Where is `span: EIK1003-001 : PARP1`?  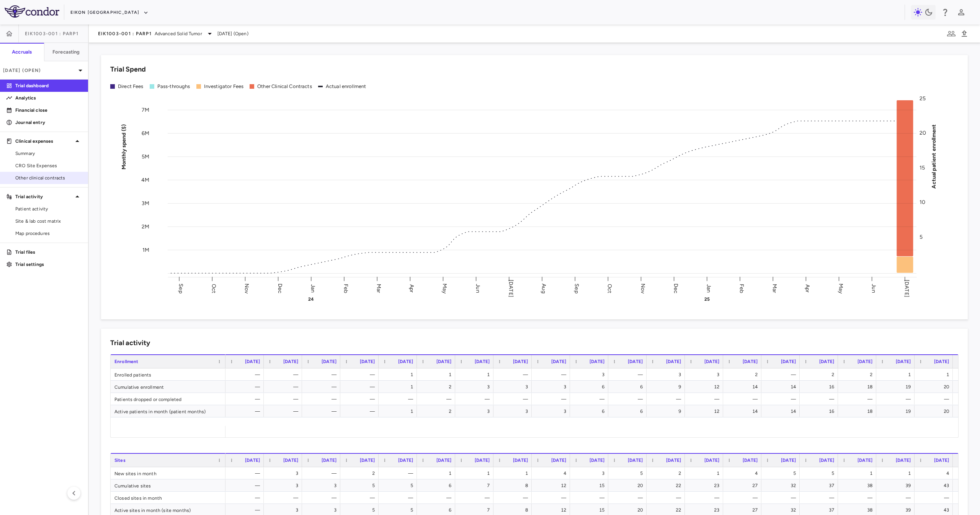 span: EIK1003-001 : PARP1 is located at coordinates (125, 34).